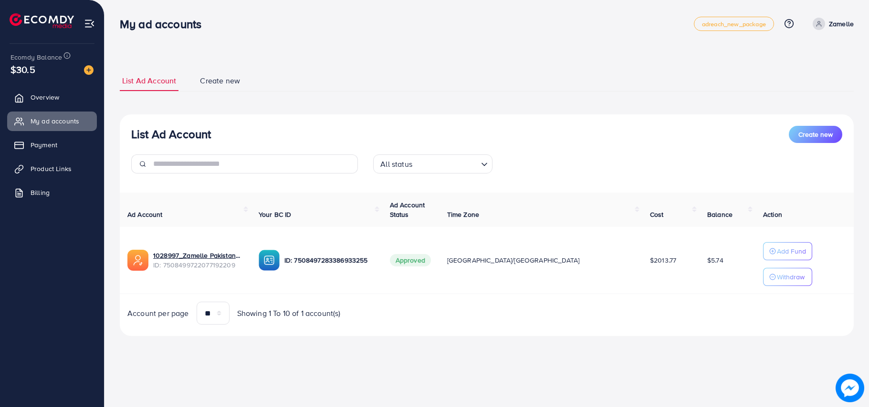 Image resolution: width=869 pixels, height=407 pixels. I want to click on a: Product Links, so click(52, 169).